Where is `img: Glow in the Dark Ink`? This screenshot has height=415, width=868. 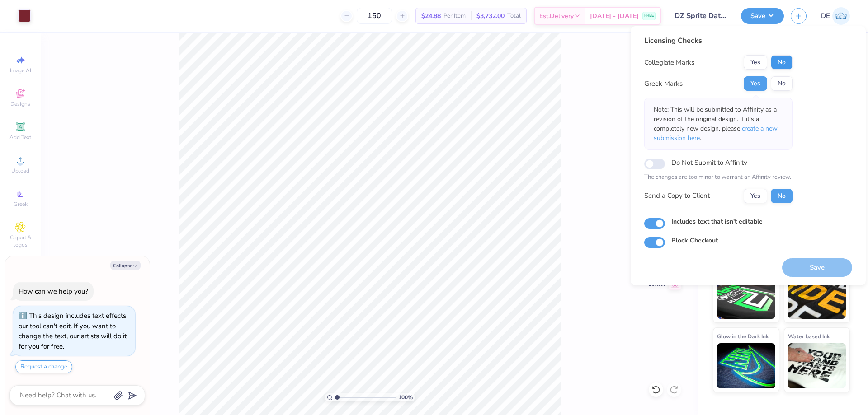 img: Glow in the Dark Ink is located at coordinates (746, 366).